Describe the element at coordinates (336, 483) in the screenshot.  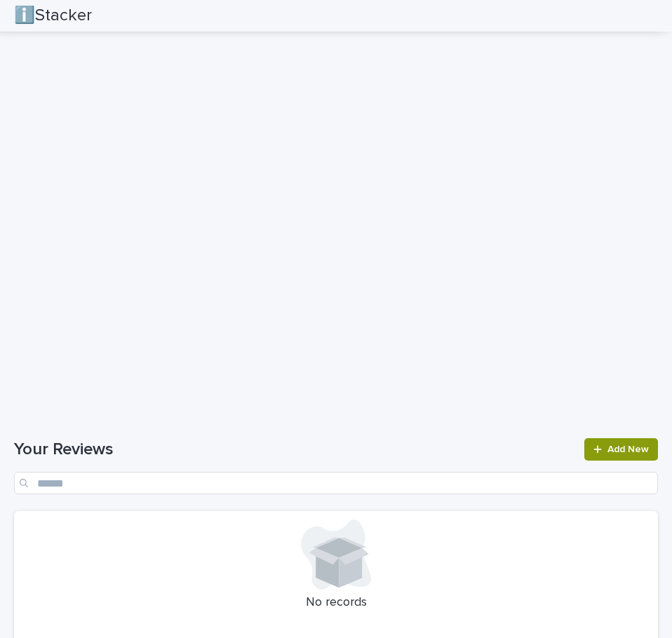
I see `div: Search` at that location.